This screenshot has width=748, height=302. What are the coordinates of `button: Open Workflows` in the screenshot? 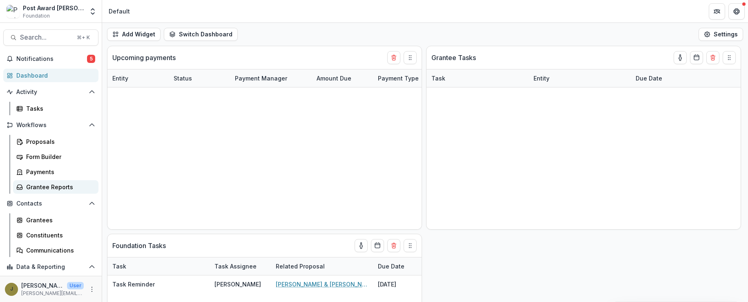 It's located at (51, 125).